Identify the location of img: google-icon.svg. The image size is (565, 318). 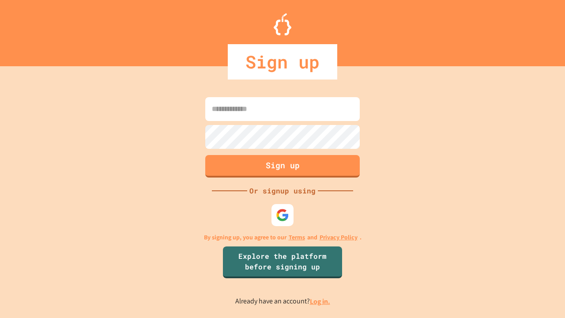
(283, 215).